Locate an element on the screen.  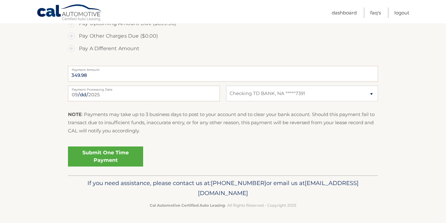
a: Cal Automotive is located at coordinates (70, 13).